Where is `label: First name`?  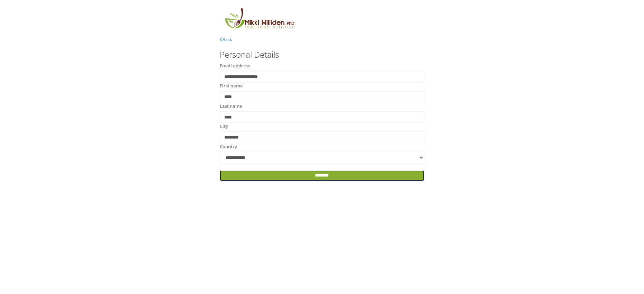
label: First name is located at coordinates (231, 86).